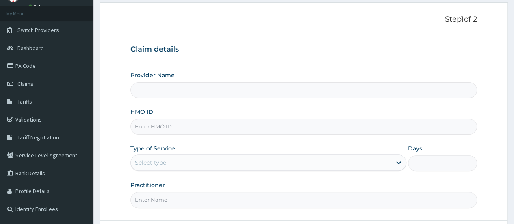  What do you see at coordinates (25, 84) in the screenshot?
I see `span: Claims` at bounding box center [25, 84].